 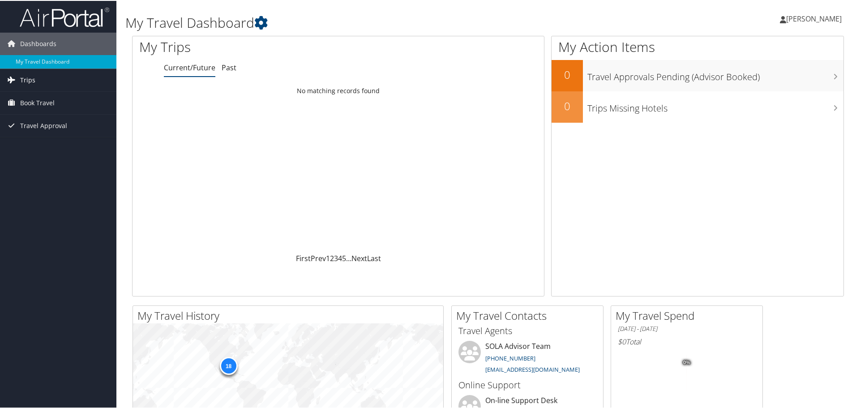 I want to click on a: Prev, so click(x=318, y=257).